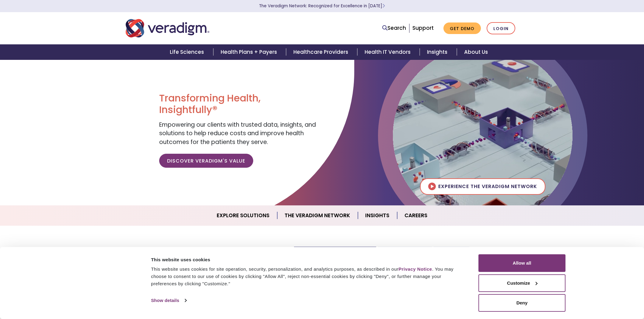  Describe the element at coordinates (501, 28) in the screenshot. I see `a: Login` at that location.